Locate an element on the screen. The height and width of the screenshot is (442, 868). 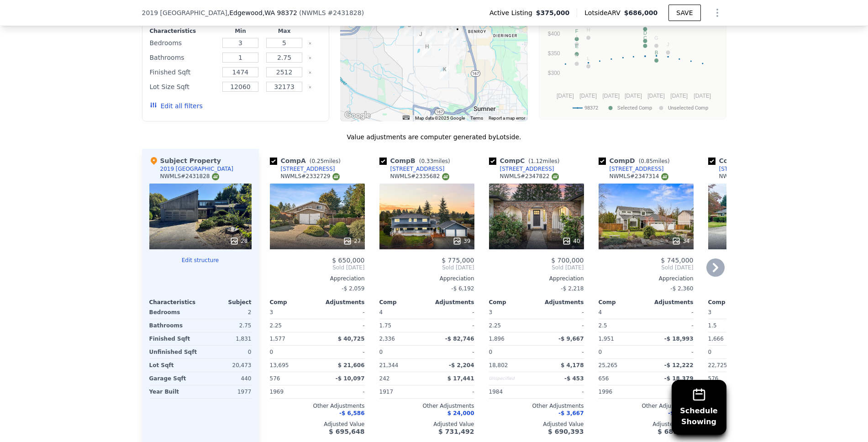
span: 21,344 is located at coordinates (389, 365).